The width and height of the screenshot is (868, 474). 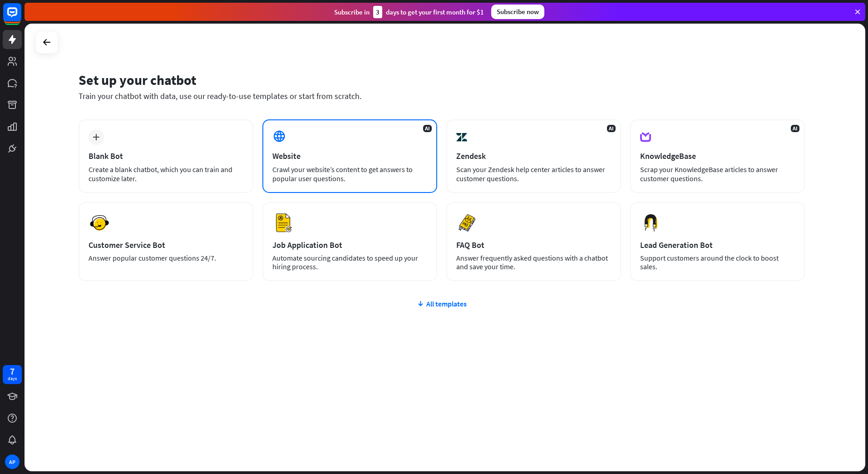 I want to click on div: Scrap your KnowledgeBase articles to answer customer questions., so click(x=717, y=174).